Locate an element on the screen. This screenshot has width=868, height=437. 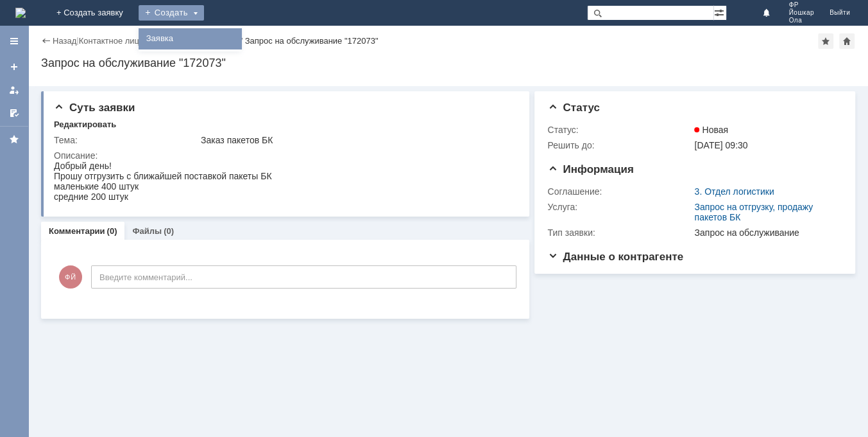
a: Запрос на отгрузку, продажу пакетов БК is located at coordinates (753, 212).